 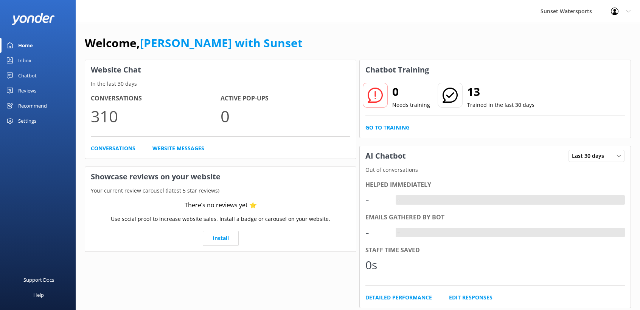 I want to click on div: Helped immediately, so click(x=495, y=185).